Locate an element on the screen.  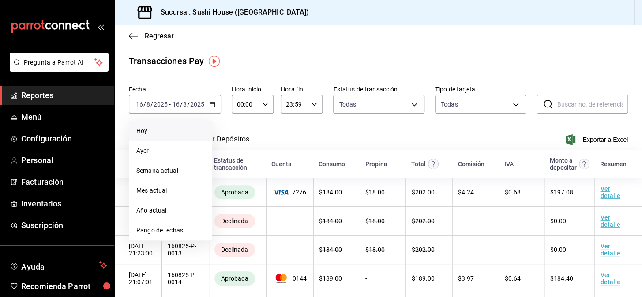
div: Estatus de transacción is located at coordinates (238, 164).